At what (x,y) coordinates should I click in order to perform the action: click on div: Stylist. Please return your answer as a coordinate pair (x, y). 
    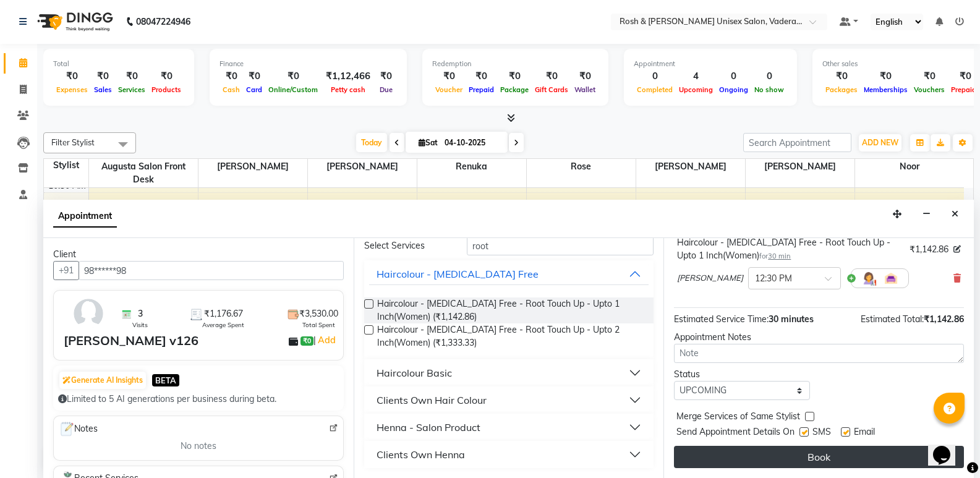
    Looking at the image, I should click on (66, 165).